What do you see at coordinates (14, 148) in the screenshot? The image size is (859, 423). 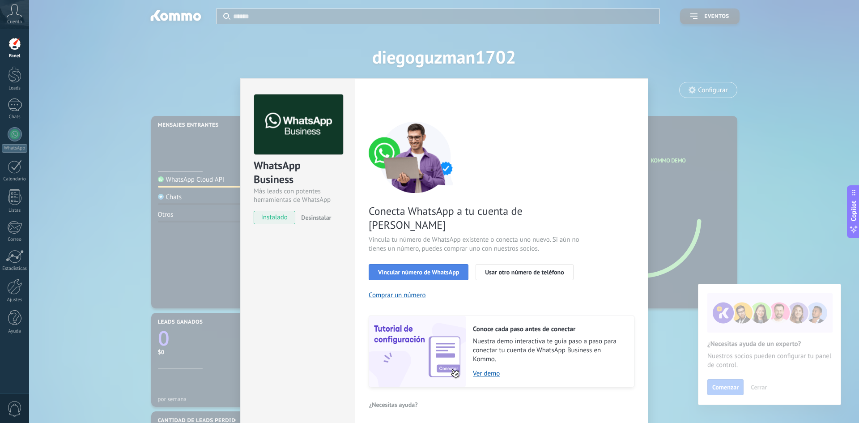 I see `div: WhatsApp` at bounding box center [14, 148].